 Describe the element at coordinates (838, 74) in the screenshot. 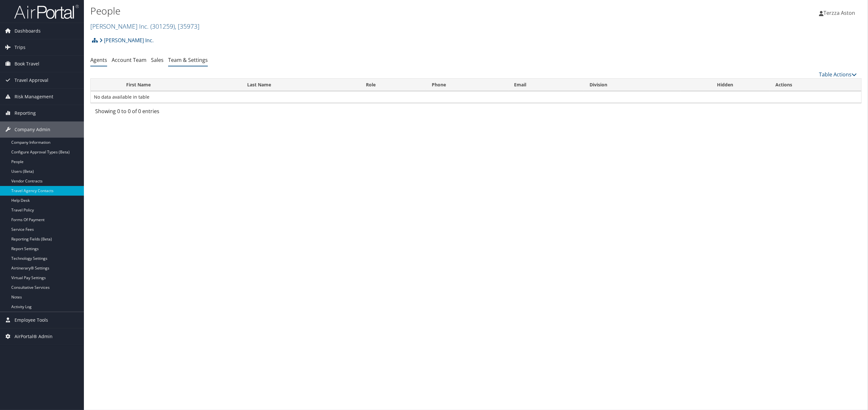

I see `a: Table Actions` at that location.